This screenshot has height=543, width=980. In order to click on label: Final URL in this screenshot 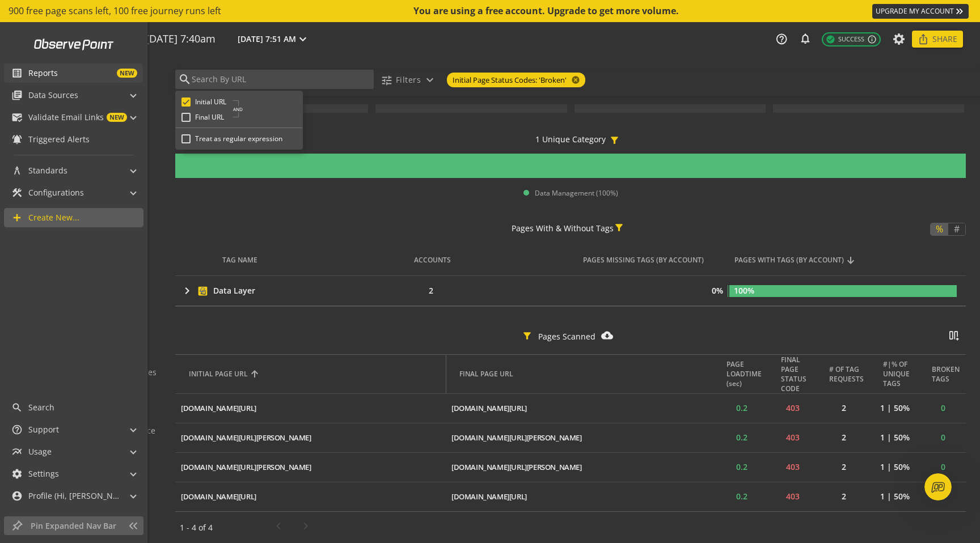, I will do `click(207, 117)`.